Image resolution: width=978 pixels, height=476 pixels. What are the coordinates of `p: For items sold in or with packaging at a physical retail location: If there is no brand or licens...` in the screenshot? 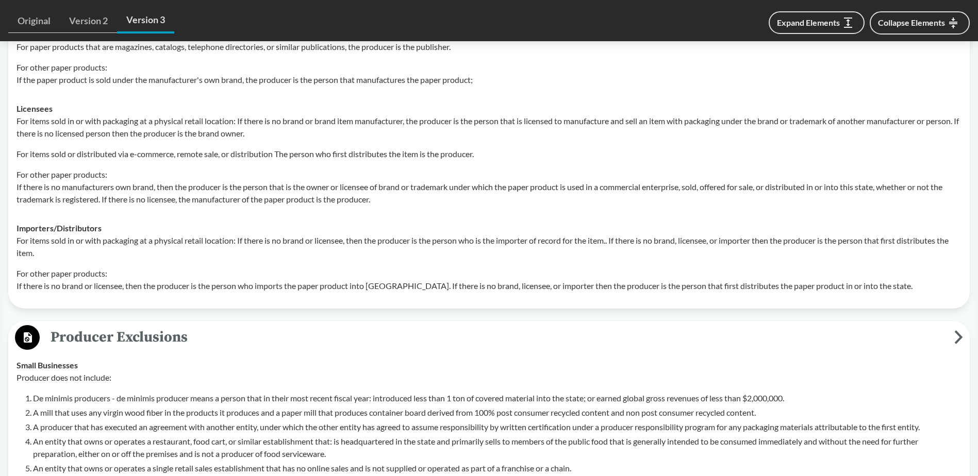 It's located at (489, 247).